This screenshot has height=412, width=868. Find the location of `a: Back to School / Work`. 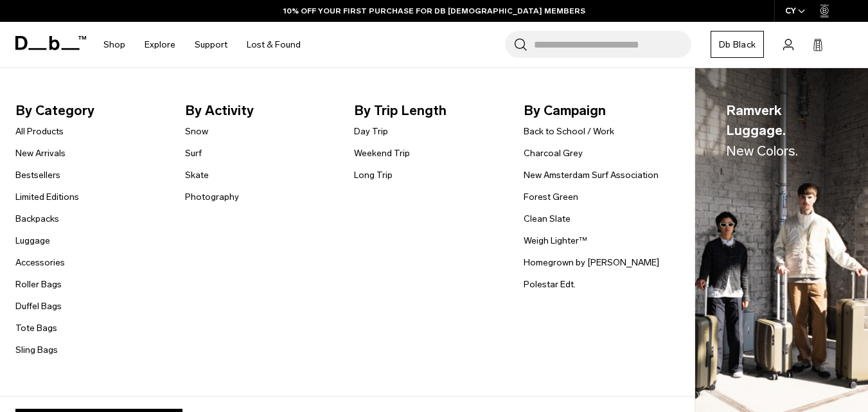

a: Back to School / Work is located at coordinates (568, 131).